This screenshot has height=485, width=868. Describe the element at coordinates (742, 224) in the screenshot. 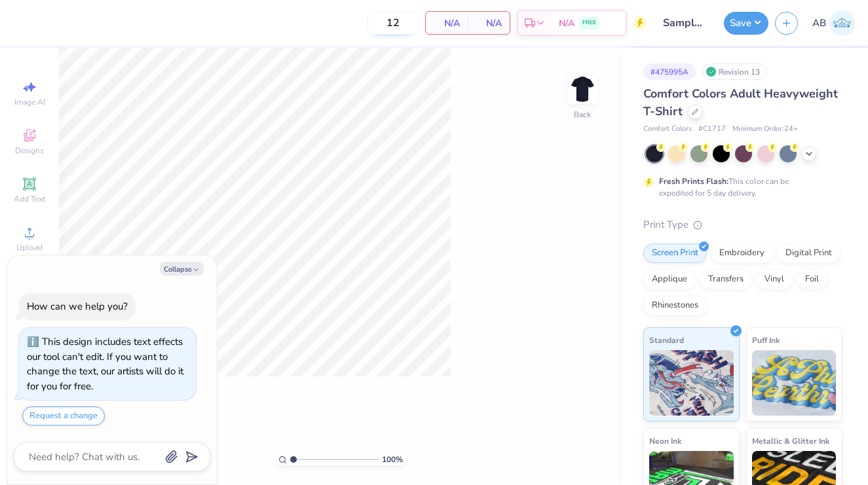

I see `div: Print Type` at that location.